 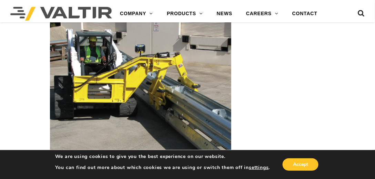 What do you see at coordinates (163, 168) in the screenshot?
I see `p: You can find out more about which cookies we are using or switch them off in .` at bounding box center [163, 168].